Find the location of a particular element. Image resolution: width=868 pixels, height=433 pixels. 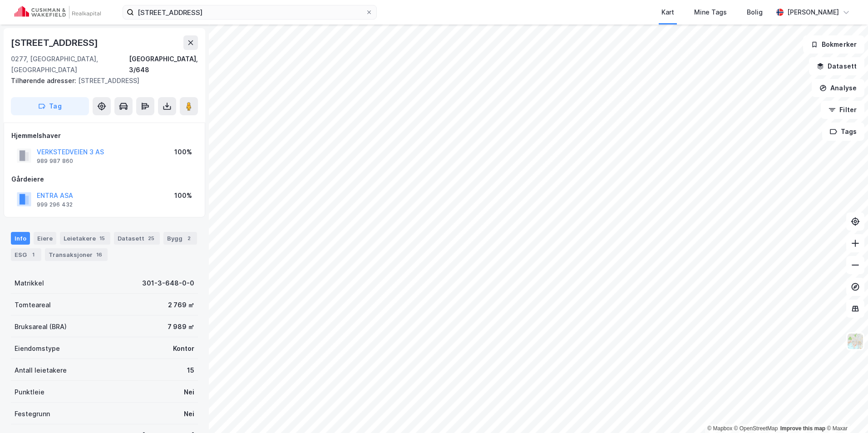

div: ESG is located at coordinates (26, 255).